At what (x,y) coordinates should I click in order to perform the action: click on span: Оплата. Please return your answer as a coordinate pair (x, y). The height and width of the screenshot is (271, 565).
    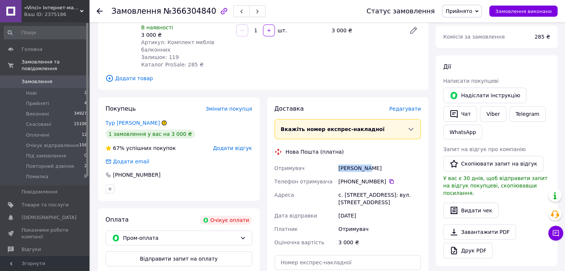
    Looking at the image, I should click on (117, 220).